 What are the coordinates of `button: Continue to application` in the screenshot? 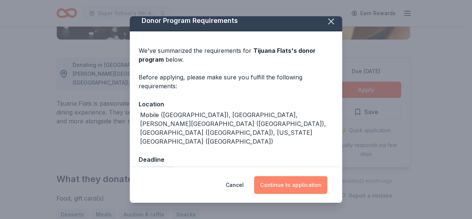 It's located at (290, 185).